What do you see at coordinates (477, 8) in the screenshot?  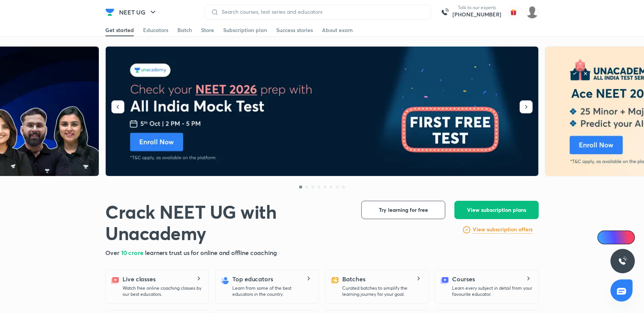 I see `p: Talk to our experts` at bounding box center [477, 8].